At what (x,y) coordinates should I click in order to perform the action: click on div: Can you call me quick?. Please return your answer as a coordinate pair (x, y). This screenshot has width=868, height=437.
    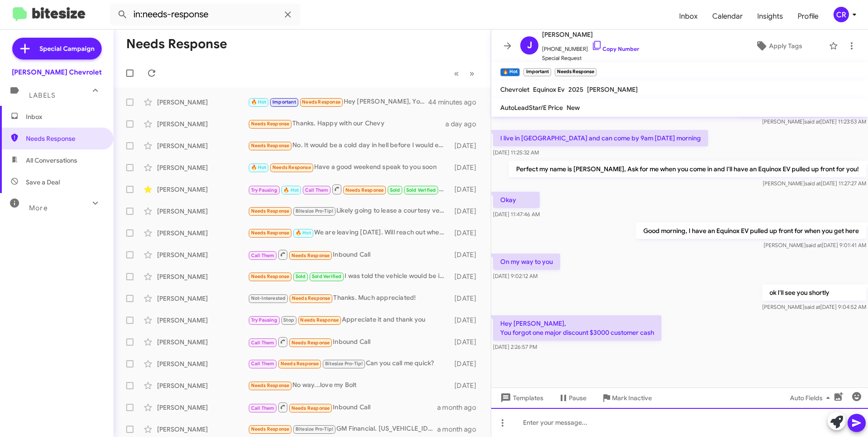
    Looking at the image, I should click on (349, 363).